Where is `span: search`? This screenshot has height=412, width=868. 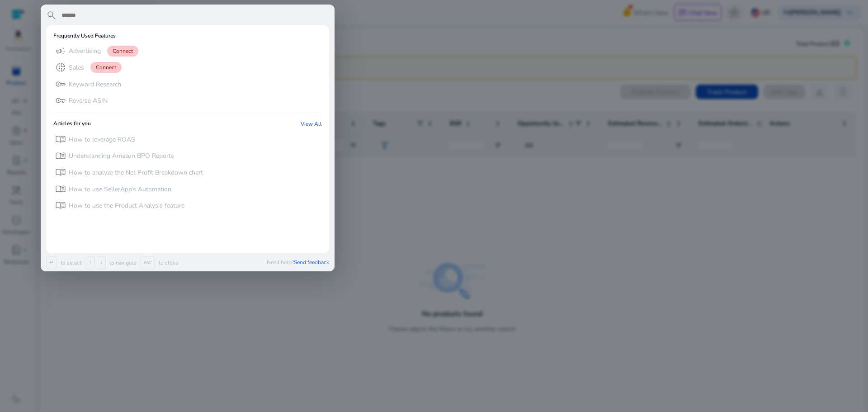 span: search is located at coordinates (52, 15).